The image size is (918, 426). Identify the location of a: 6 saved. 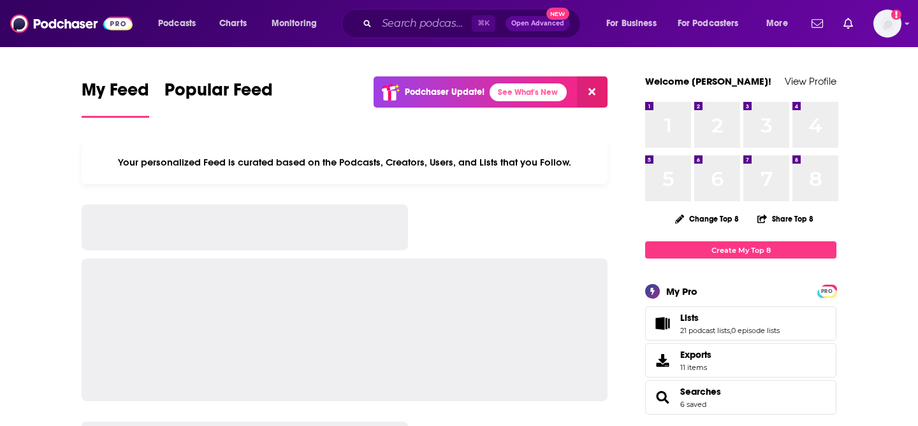
(693, 405).